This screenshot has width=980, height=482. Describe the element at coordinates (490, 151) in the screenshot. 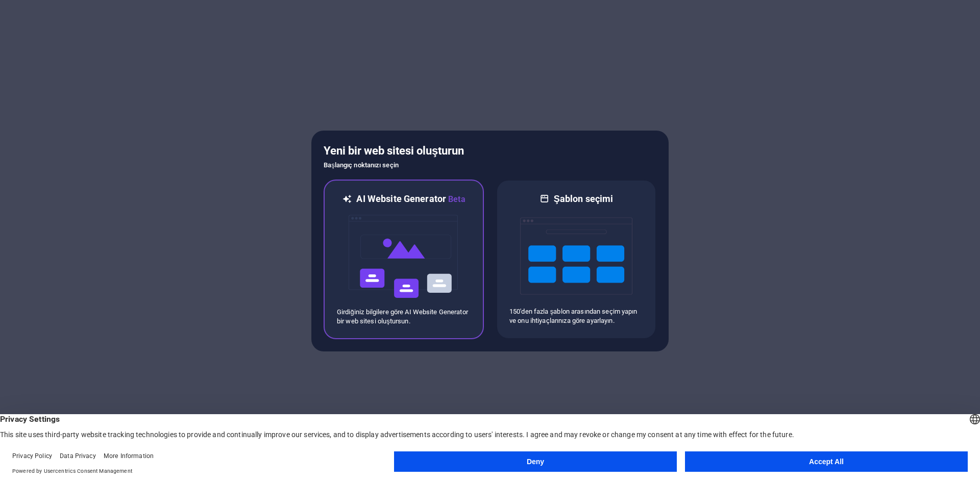

I see `h5: Yeni bir web sitesi oluşturun` at that location.